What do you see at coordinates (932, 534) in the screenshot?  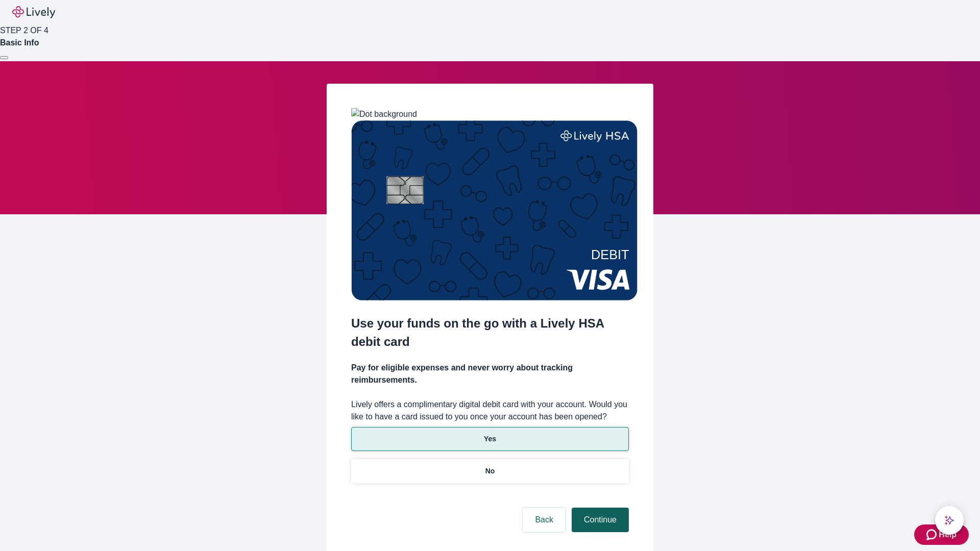 I see `svg: Zendesk support icon` at bounding box center [932, 534].